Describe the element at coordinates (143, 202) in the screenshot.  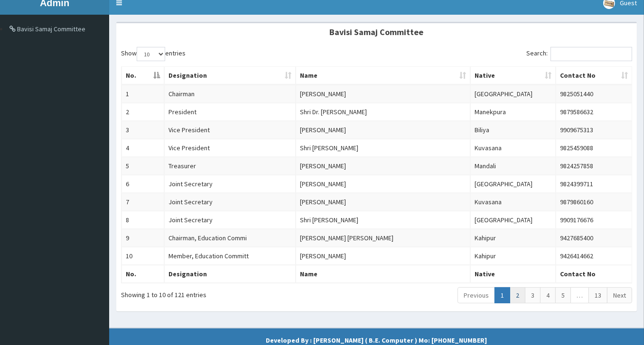
I see `td: 7` at that location.